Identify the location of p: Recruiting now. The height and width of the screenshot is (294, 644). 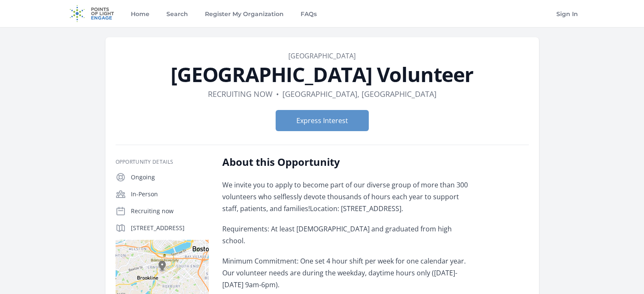
(170, 211).